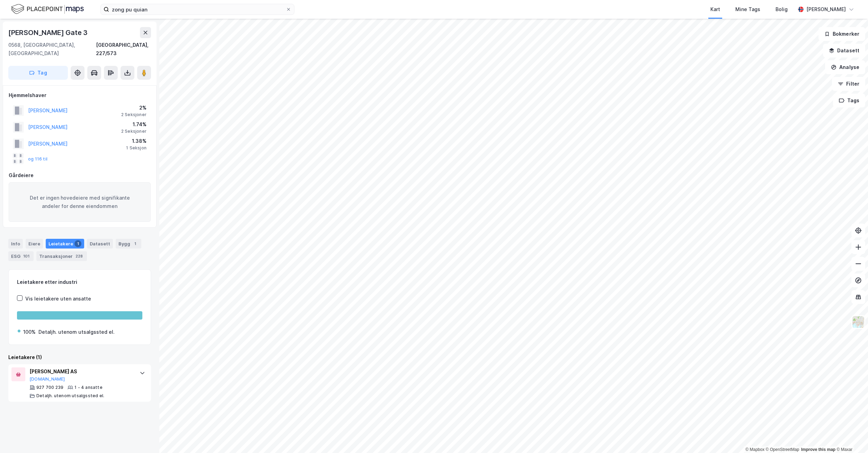 This screenshot has height=453, width=868. I want to click on button: Filter, so click(848, 84).